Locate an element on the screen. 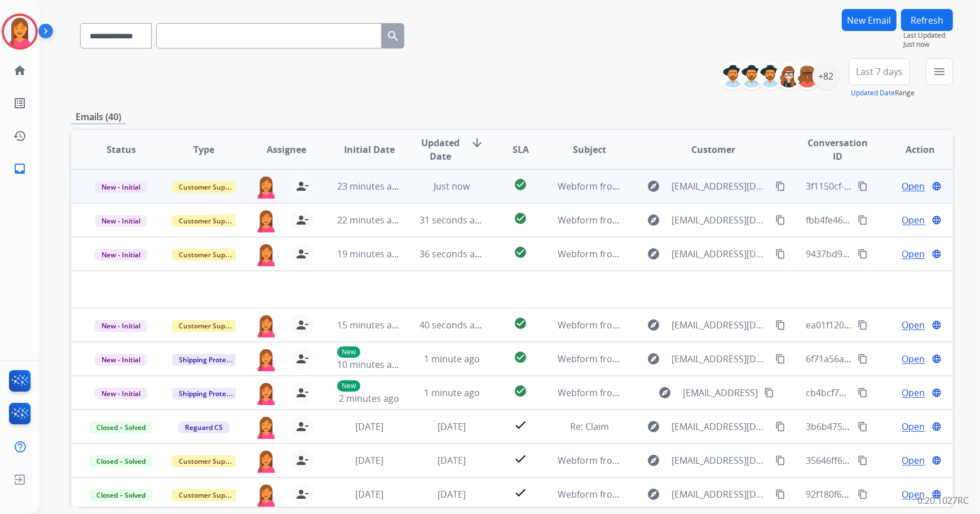 The image size is (980, 514). span: Reguard CS is located at coordinates (203, 427).